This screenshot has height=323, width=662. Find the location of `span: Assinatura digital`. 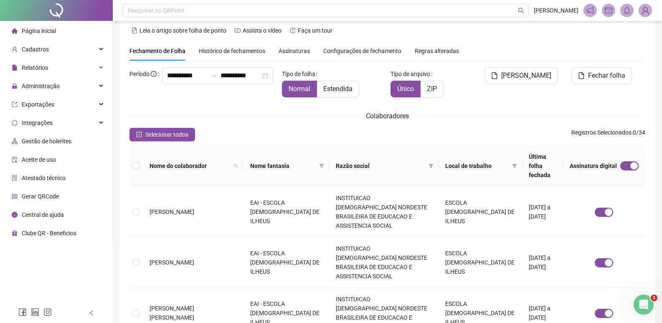

span: Assinatura digital is located at coordinates (594, 166).